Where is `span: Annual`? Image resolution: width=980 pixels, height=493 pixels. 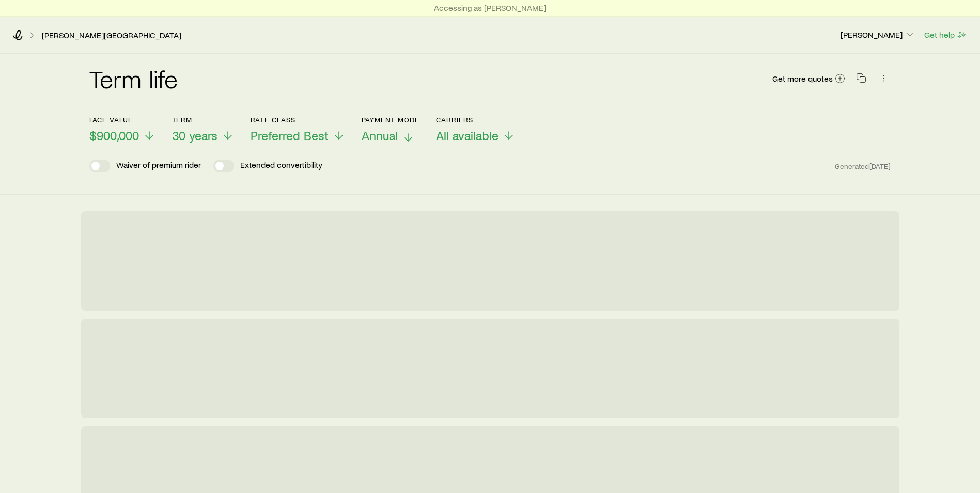
span: Annual is located at coordinates (380, 135).